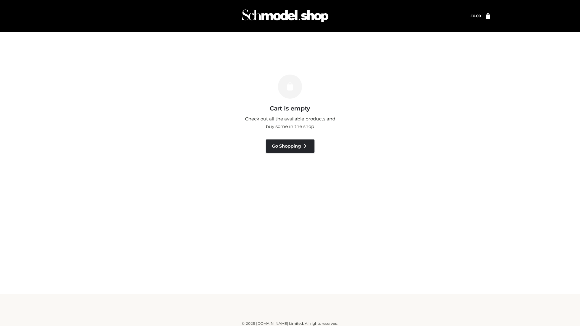 This screenshot has height=326, width=580. Describe the element at coordinates (285, 16) in the screenshot. I see `a: Schmodel Admin 964` at that location.